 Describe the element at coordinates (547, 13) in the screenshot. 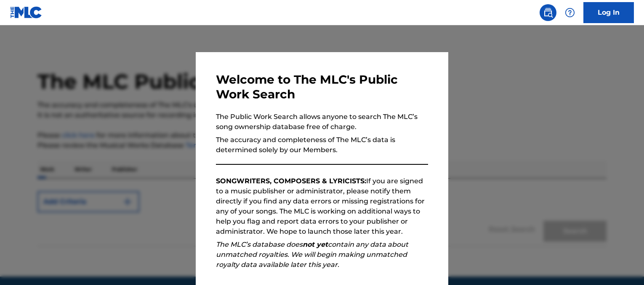

I see `a: Public Search` at that location.